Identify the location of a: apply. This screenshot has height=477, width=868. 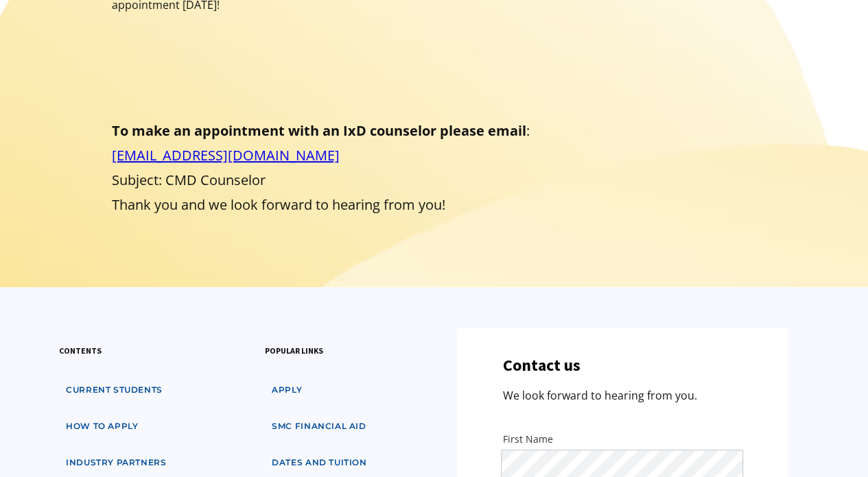
(287, 390).